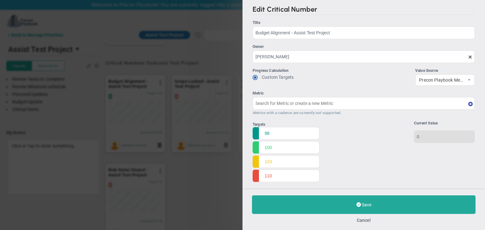  What do you see at coordinates (277, 77) in the screenshot?
I see `label: Custom Targets` at bounding box center [277, 77].